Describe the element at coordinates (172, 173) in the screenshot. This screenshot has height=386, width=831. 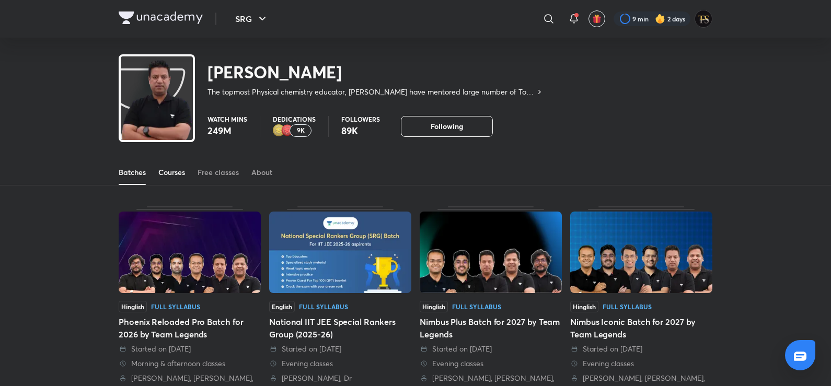
I see `div: Courses` at that location.